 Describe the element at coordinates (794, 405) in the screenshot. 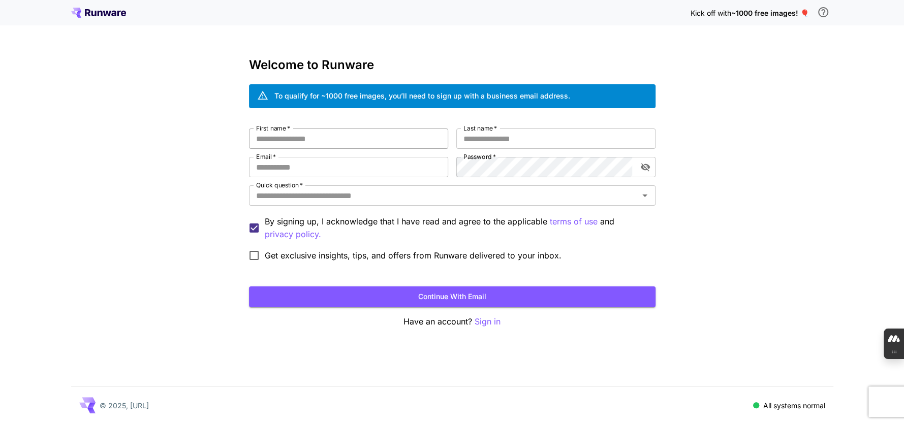

I see `p: All systems normal` at that location.